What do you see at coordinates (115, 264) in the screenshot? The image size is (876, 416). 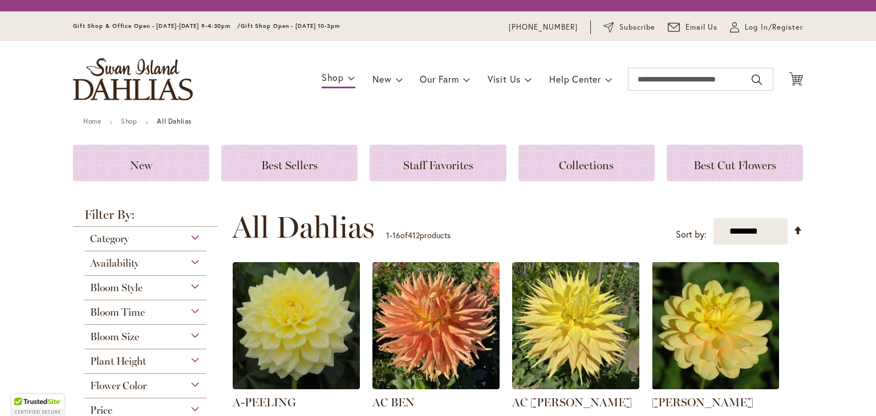 I see `span: Availability` at bounding box center [115, 264].